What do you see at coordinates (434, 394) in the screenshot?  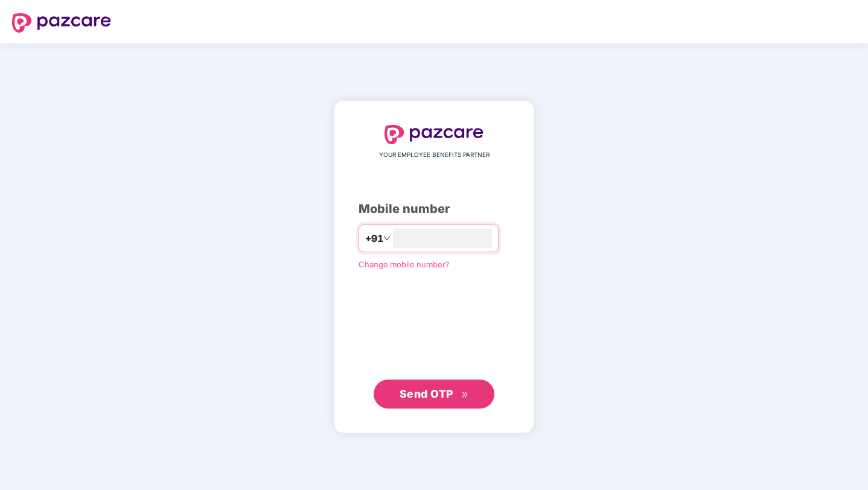 I see `button: Send OTPdouble-right` at bounding box center [434, 394].